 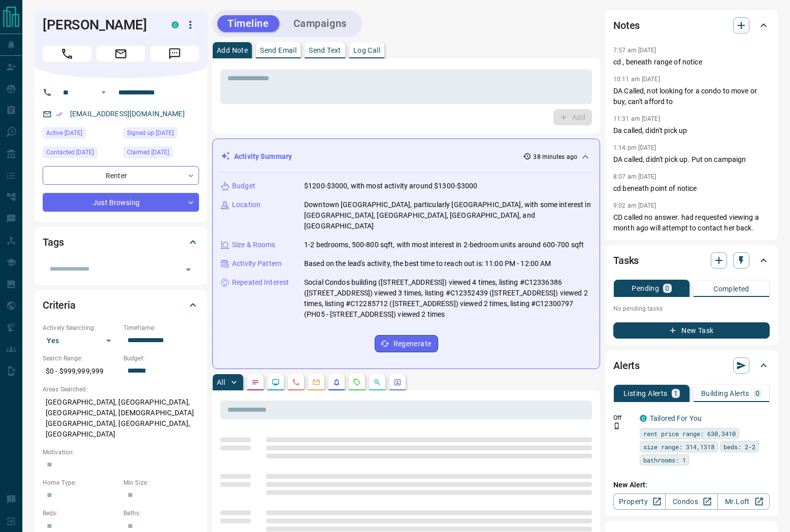 I want to click on p: Log Call, so click(x=366, y=50).